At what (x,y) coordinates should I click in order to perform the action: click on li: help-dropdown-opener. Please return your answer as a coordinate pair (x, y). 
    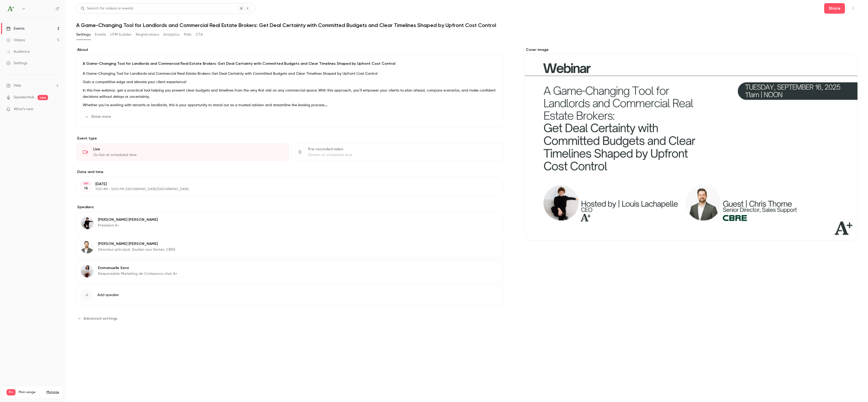
    Looking at the image, I should click on (33, 86).